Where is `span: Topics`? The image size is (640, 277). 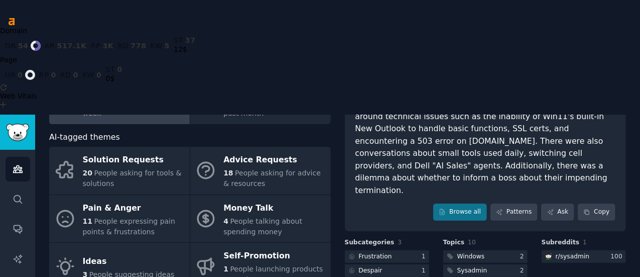
span: Topics is located at coordinates (454, 242).